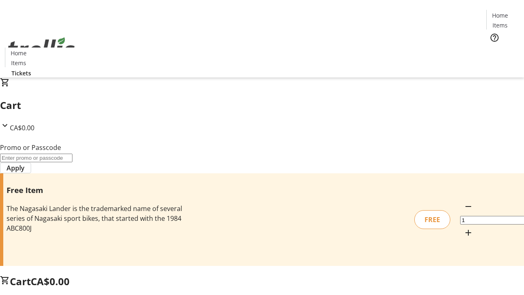 This screenshot has width=524, height=295. I want to click on button: Help, so click(495, 38).